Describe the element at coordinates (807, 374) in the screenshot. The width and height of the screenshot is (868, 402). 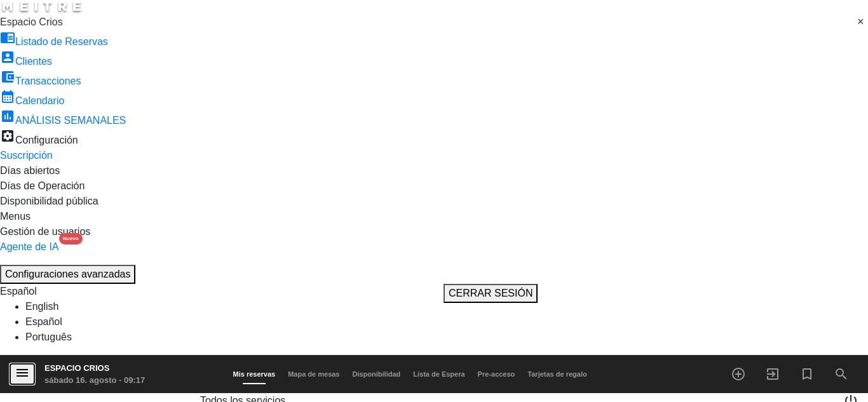
I see `i: turned_in_not` at that location.